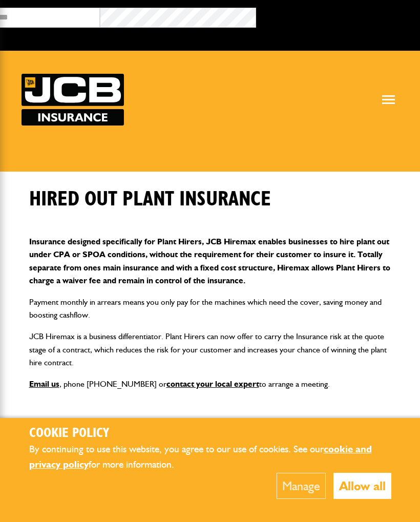 The height and width of the screenshot is (522, 420). Describe the element at coordinates (210, 309) in the screenshot. I see `p: Payment monthly in arrears means you only pay for the machines which need the cover, saving money...` at that location.